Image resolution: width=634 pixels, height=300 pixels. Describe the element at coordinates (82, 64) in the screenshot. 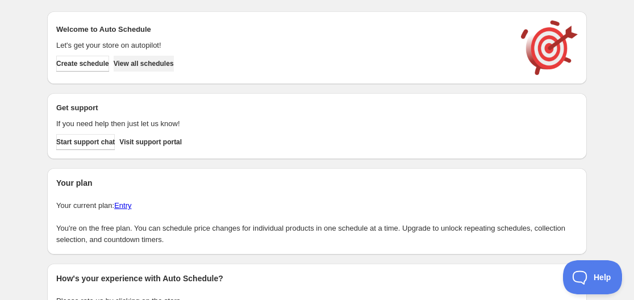

I see `button: Create schedule` at that location.